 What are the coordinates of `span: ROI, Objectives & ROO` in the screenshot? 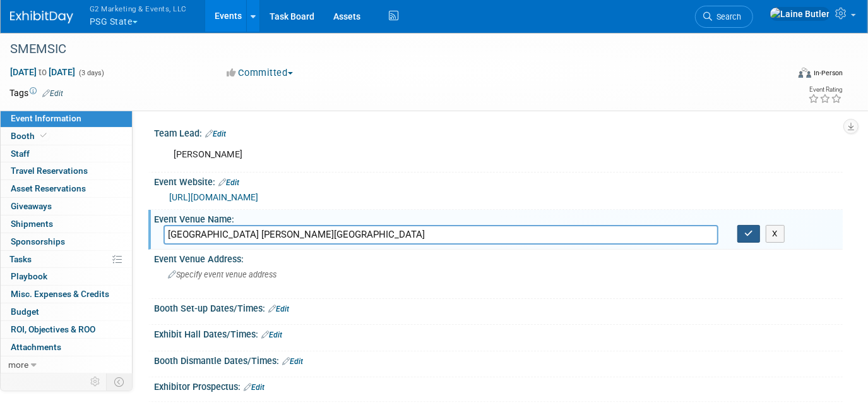 It's located at (53, 329).